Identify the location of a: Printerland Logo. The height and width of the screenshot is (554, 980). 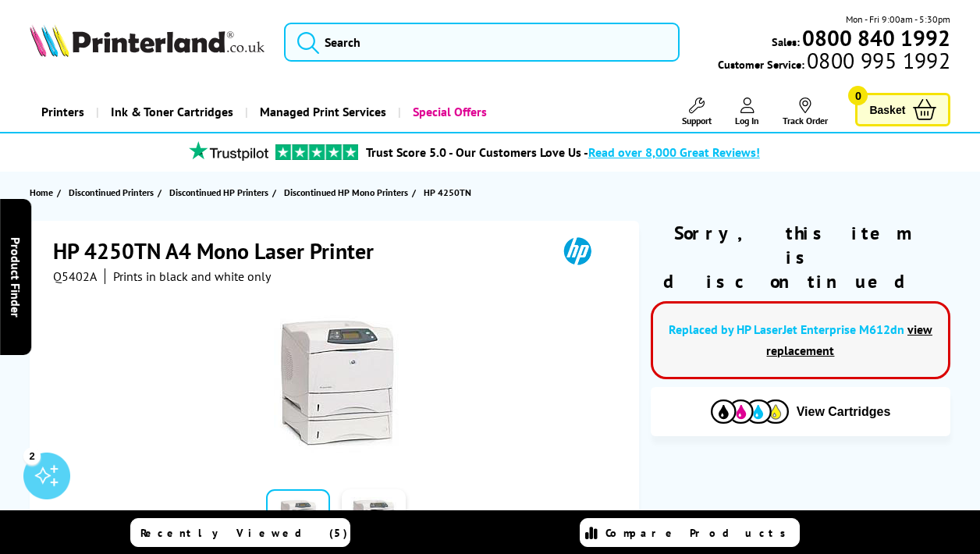
(146, 42).